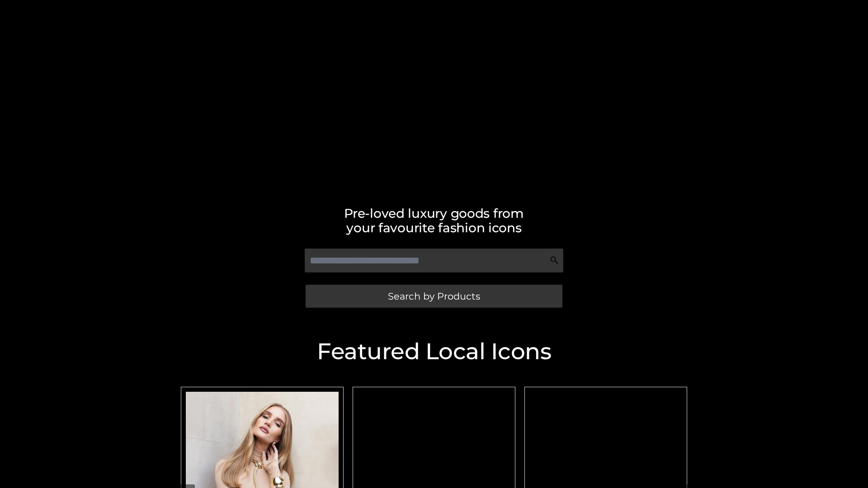 The width and height of the screenshot is (868, 488). Describe the element at coordinates (434, 220) in the screenshot. I see `h2: Pre-loved luxury goods from your favourite fashion icons` at that location.